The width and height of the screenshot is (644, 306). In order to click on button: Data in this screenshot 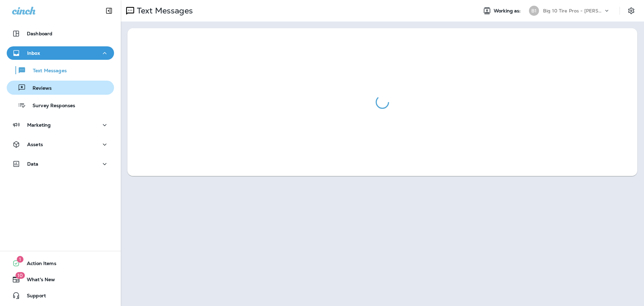, I will do `click(60, 164)`.